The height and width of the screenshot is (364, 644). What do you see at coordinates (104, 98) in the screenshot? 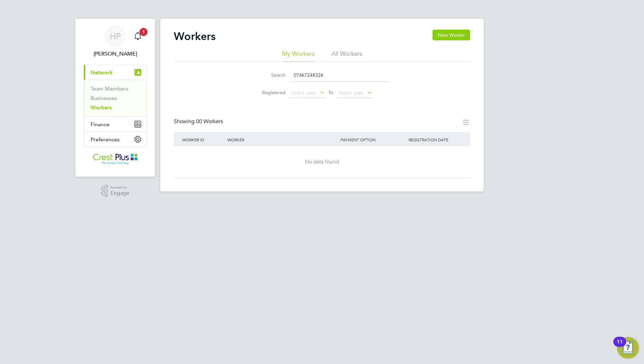
I see `a: Businesses` at bounding box center [104, 98].